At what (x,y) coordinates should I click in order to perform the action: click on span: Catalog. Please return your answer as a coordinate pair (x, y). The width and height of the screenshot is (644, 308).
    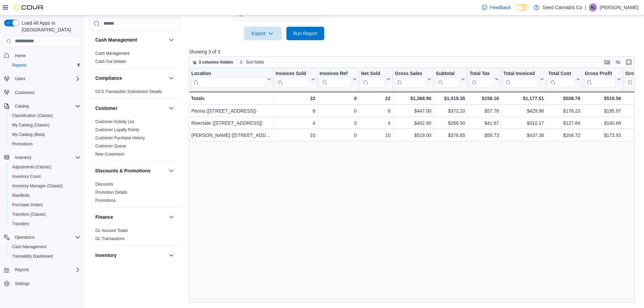
    Looking at the image, I should click on (47, 106).